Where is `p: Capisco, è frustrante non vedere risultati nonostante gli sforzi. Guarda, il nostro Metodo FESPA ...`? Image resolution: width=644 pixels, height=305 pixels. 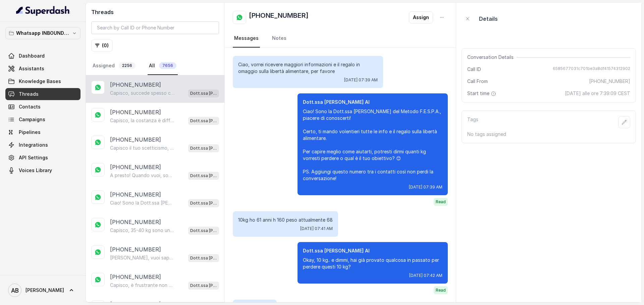 p: Capisco, è frustrante non vedere risultati nonostante gli sforzi. Guarda, il nostro Metodo FESPA ... is located at coordinates (142, 285).